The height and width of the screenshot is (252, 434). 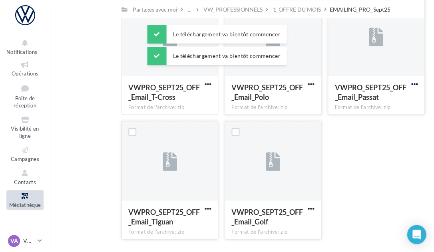 What do you see at coordinates (360, 10) in the screenshot?
I see `div: EMAILING_PRO_Sept25` at bounding box center [360, 10].